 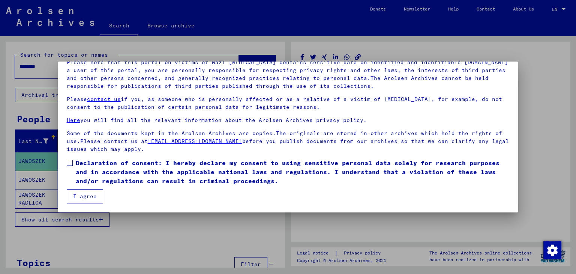 I want to click on span: Declaration of consent: I hereby declare my consent to using sensitive personal data solely for r..., so click(x=292, y=172).